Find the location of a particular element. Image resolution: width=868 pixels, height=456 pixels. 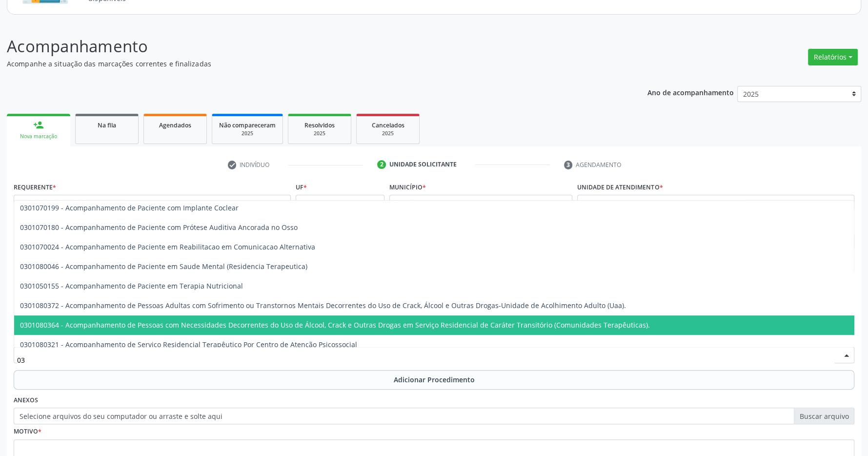

span: Não compareceram is located at coordinates (247, 125).